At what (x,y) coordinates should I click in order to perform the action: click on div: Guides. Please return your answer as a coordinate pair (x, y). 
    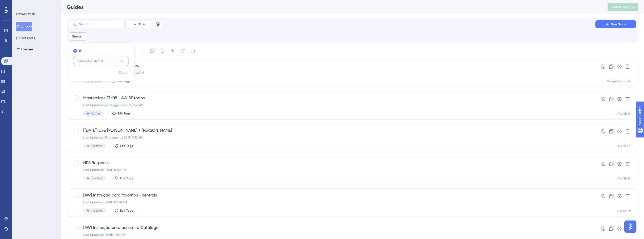
    Looking at the image, I should click on (331, 7).